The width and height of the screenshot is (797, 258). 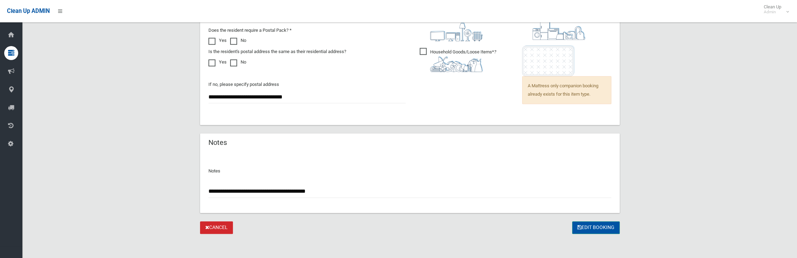 I want to click on label: Is the resident's postal address the same as their residential address?, so click(x=277, y=52).